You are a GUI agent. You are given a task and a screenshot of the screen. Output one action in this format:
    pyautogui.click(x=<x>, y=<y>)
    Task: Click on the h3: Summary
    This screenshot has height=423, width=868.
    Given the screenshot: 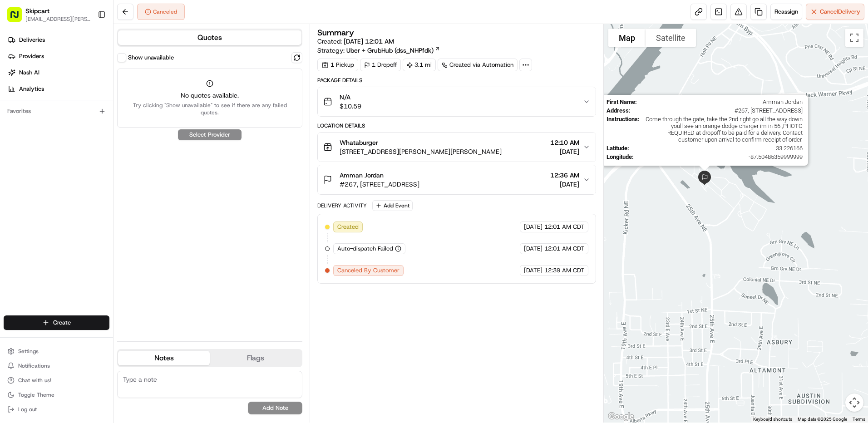 What is the action you would take?
    pyautogui.click(x=336, y=33)
    